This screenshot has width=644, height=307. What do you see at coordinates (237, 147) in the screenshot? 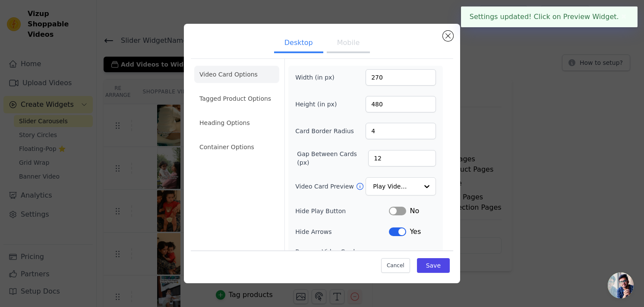
I see `li: Container Options` at bounding box center [237, 147].